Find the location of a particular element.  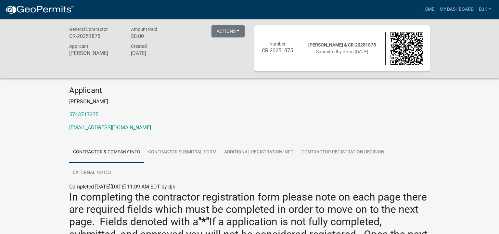

a: My Dashboard is located at coordinates (456, 9).